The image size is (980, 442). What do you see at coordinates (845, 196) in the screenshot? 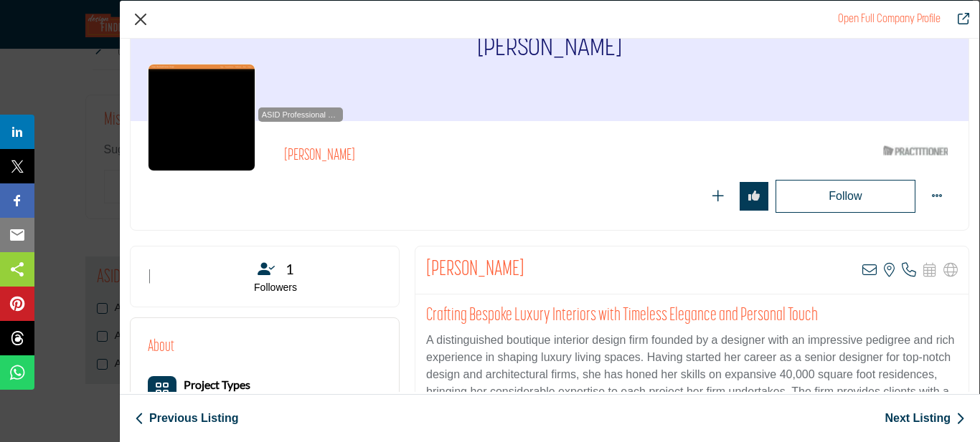
I see `button: Redirect to login` at bounding box center [845, 196].